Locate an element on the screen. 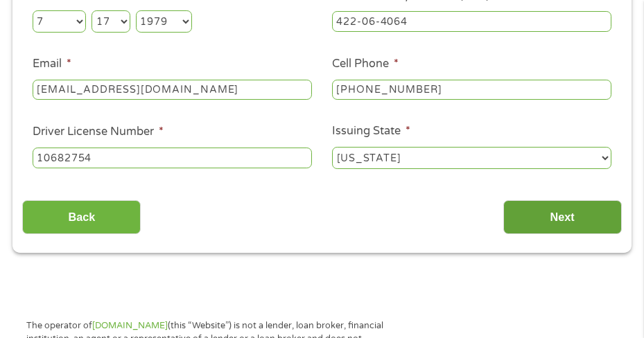 This screenshot has width=644, height=338. input: john@gmail.com is located at coordinates (172, 91).